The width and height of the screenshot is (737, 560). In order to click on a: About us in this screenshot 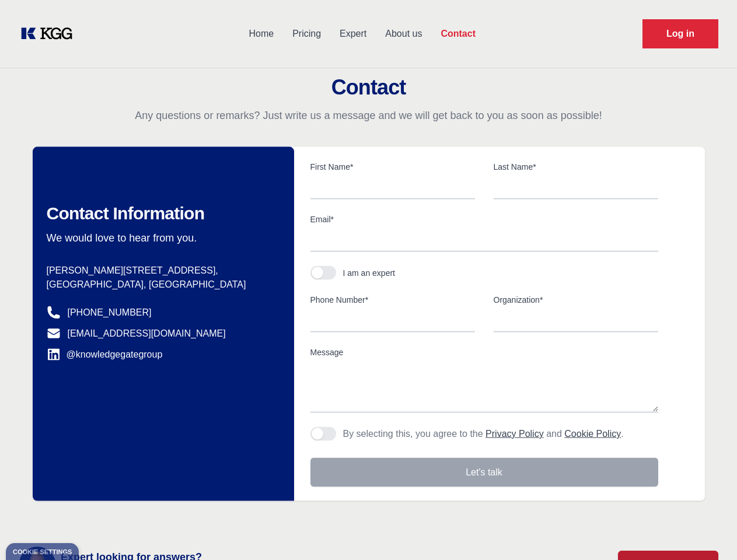, I will do `click(403, 34)`.